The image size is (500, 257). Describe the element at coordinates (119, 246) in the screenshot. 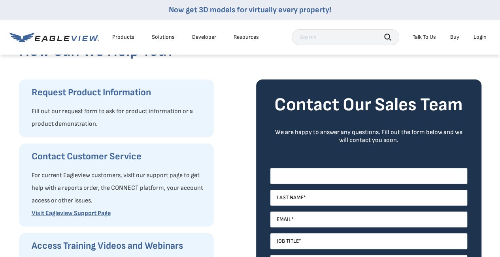

I see `h3: Access Training Videos and Webinars` at that location.